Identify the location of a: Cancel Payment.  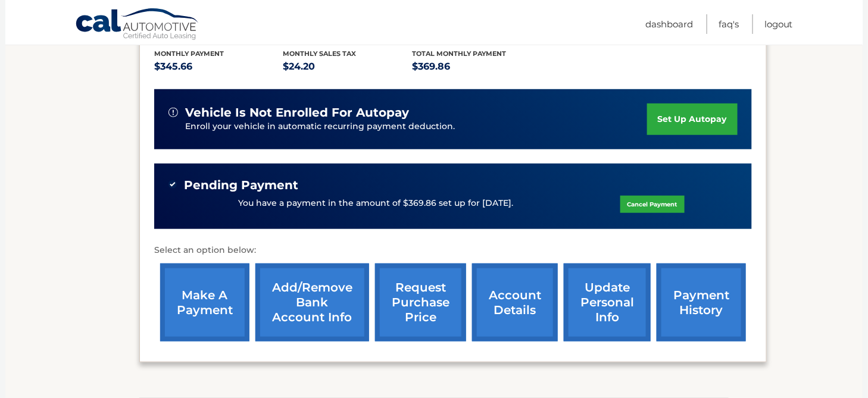
(653, 204).